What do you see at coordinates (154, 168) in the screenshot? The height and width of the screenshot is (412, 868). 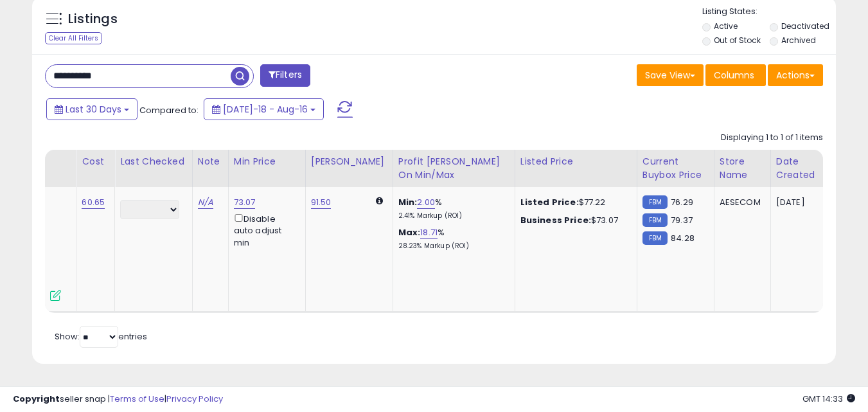 I see `th: CSV column name: cust_attr_2_Last Checked` at bounding box center [154, 168].